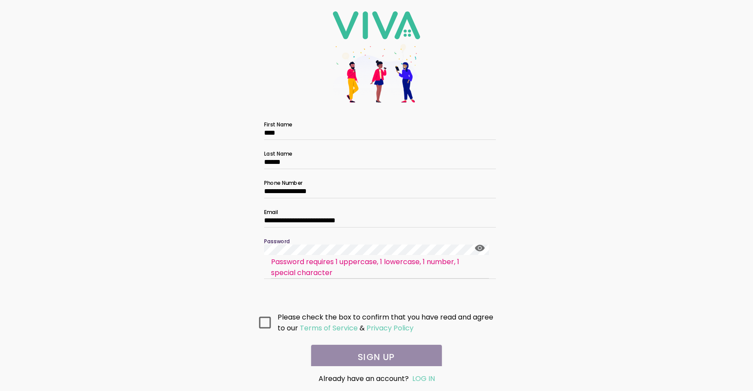 The width and height of the screenshot is (753, 391). I want to click on ion-item: Password requires 1 uppercase, 1 lowercase, 1 number, 1 special character, so click(376, 267).